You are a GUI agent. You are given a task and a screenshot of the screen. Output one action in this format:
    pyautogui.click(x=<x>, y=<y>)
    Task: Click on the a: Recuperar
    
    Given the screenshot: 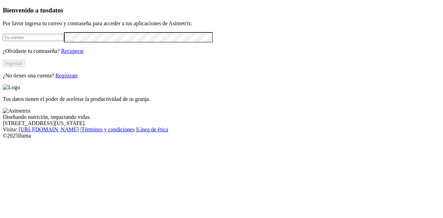 What is the action you would take?
    pyautogui.click(x=72, y=51)
    